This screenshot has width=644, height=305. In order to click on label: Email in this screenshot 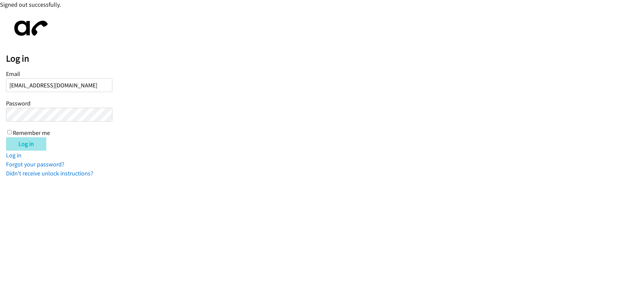, I will do `click(13, 74)`.